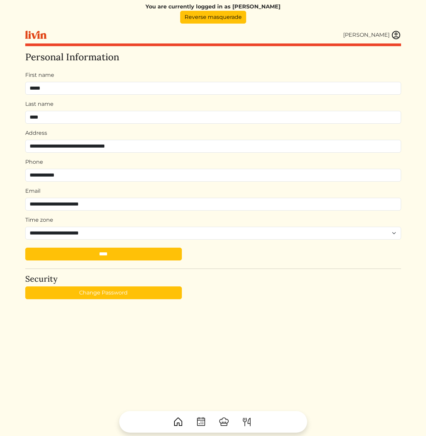 The width and height of the screenshot is (426, 436). Describe the element at coordinates (224, 422) in the screenshot. I see `img: ChefHat-a374fb509e4f37eb0702ca99f5f64f3b6956810f32a249b33092029f8484b388.svg` at that location.